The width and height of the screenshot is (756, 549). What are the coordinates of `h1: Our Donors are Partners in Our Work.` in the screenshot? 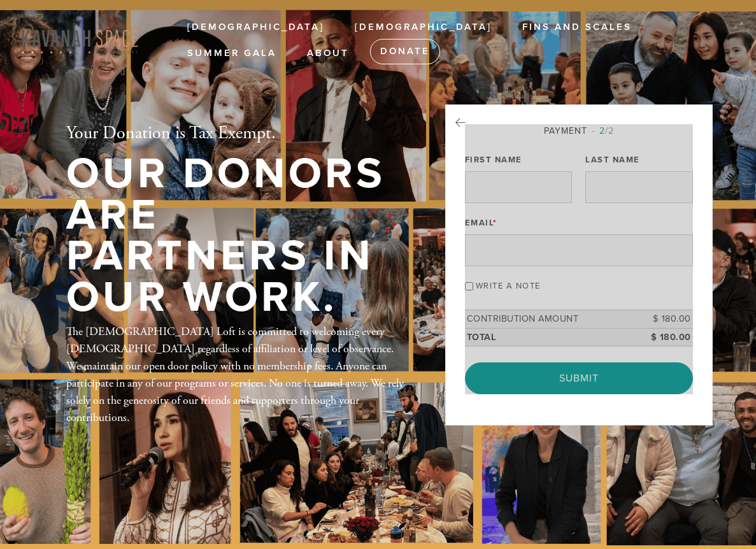 It's located at (235, 236).